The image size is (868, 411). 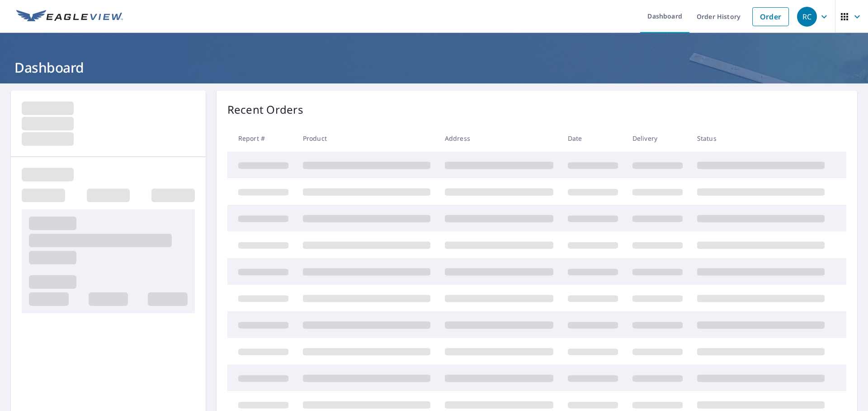 What do you see at coordinates (69, 16) in the screenshot?
I see `img: EV Logo` at bounding box center [69, 16].